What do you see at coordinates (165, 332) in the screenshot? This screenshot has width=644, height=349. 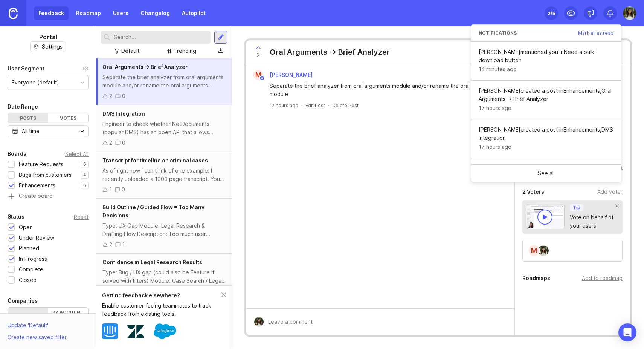 I see `img: Salesforce logo` at bounding box center [165, 332].